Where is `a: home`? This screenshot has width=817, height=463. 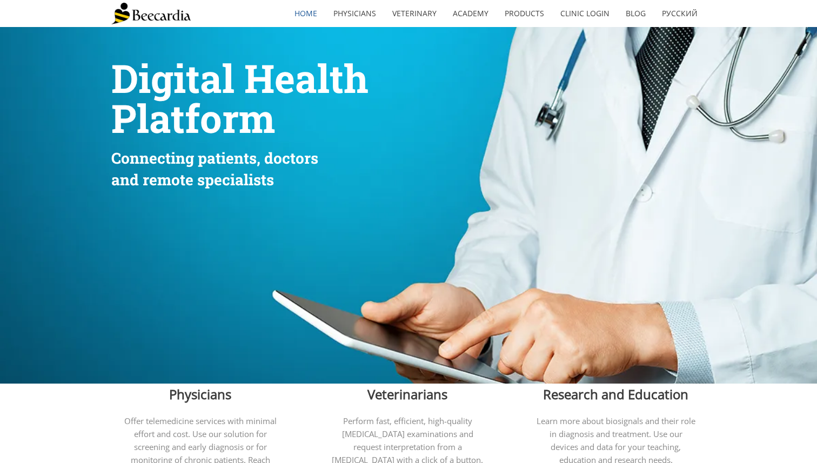 a: home is located at coordinates (306, 14).